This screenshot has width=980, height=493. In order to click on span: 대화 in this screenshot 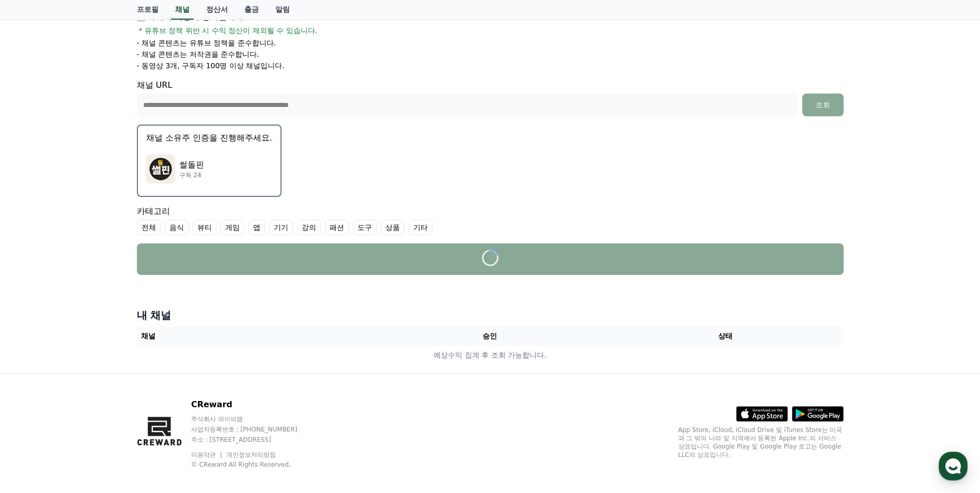, I will do `click(101, 348)`.